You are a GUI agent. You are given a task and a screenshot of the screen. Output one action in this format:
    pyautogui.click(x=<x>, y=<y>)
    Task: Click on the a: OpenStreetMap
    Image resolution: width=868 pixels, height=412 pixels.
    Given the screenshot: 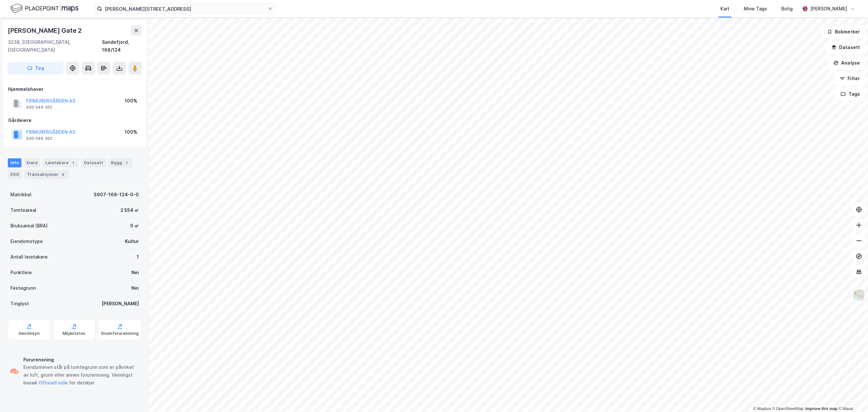 What is the action you would take?
    pyautogui.click(x=788, y=409)
    